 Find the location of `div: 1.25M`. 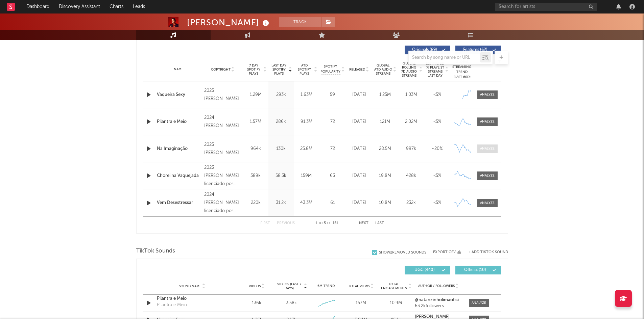

div: 1.25M is located at coordinates (385, 95).